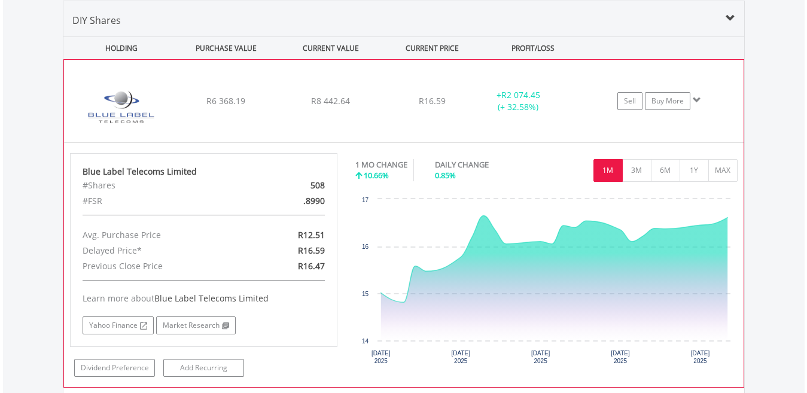 The width and height of the screenshot is (807, 393). I want to click on span: R12.51, so click(311, 235).